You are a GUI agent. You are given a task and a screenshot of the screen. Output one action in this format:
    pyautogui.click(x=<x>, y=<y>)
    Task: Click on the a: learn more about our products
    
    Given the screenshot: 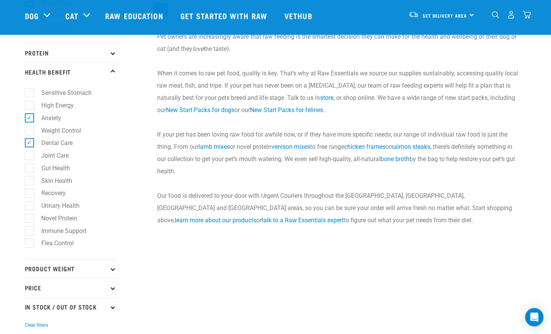 What is the action you would take?
    pyautogui.click(x=215, y=220)
    